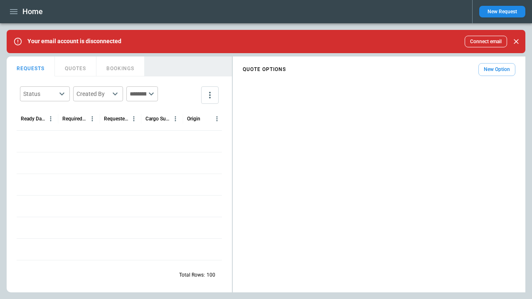 The width and height of the screenshot is (532, 299). I want to click on button: REQUESTS, so click(31, 66).